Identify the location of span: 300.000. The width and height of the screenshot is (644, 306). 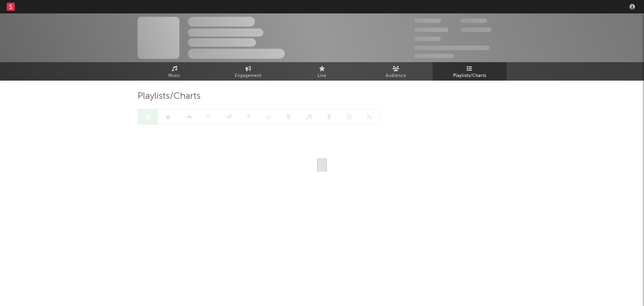
(427, 20).